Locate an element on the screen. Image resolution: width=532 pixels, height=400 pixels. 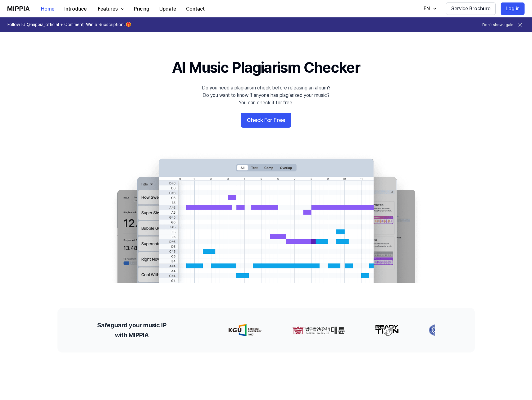
a: Update is located at coordinates (168, 9).